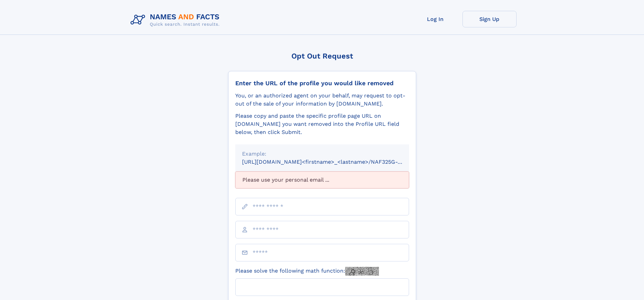 The height and width of the screenshot is (300, 644). I want to click on label: Please solve the following math function:, so click(307, 271).